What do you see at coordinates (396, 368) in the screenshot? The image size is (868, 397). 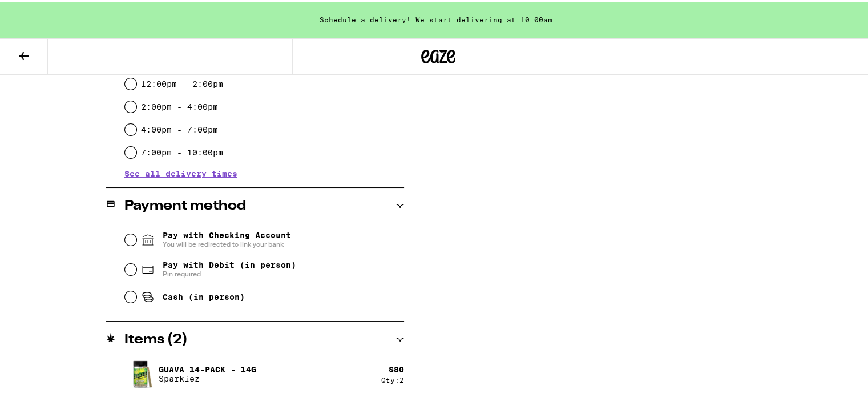 I see `div: $ 80` at bounding box center [396, 368].